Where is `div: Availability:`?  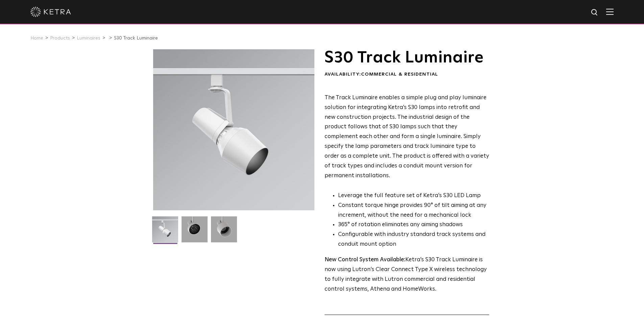
div: Availability: is located at coordinates (406, 74).